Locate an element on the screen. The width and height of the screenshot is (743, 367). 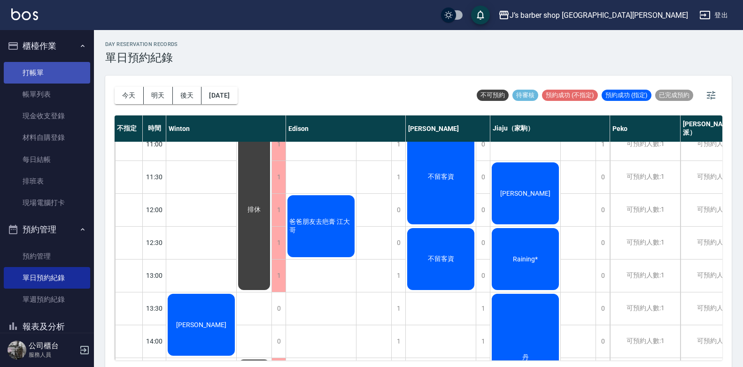
button: 預約管理 is located at coordinates (47, 230).